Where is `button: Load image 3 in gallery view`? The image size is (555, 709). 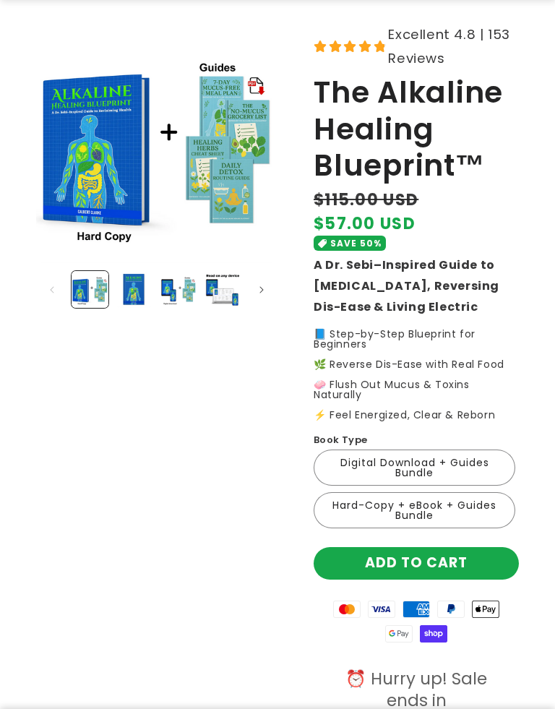 button: Load image 3 in gallery view is located at coordinates (178, 289).